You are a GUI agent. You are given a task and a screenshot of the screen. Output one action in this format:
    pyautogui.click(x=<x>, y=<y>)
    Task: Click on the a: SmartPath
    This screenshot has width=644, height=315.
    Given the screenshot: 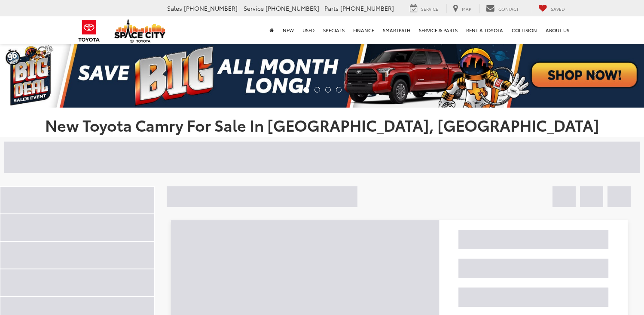 What is the action you would take?
    pyautogui.click(x=397, y=30)
    